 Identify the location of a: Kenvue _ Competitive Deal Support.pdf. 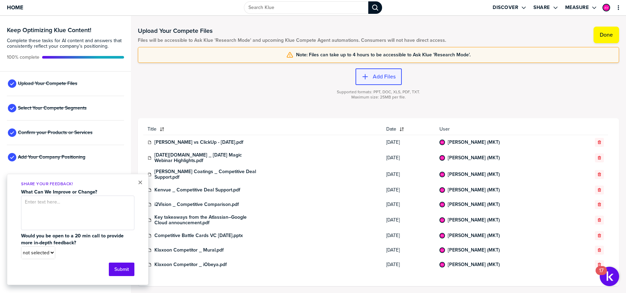
(197, 190).